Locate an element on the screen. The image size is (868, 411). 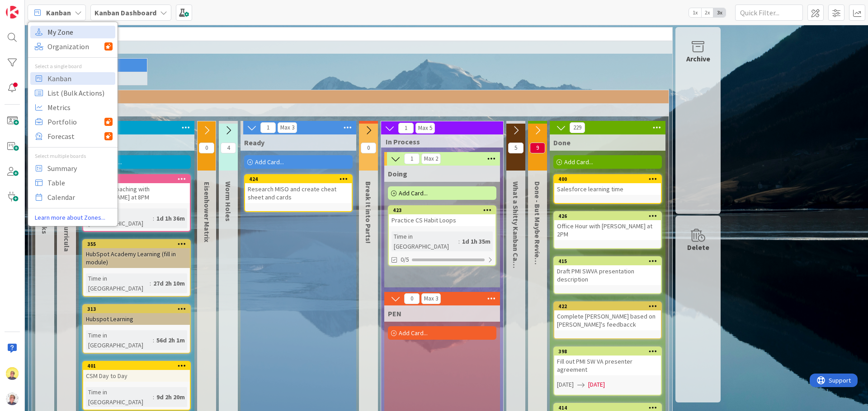
div: 414 is located at coordinates (609, 408).